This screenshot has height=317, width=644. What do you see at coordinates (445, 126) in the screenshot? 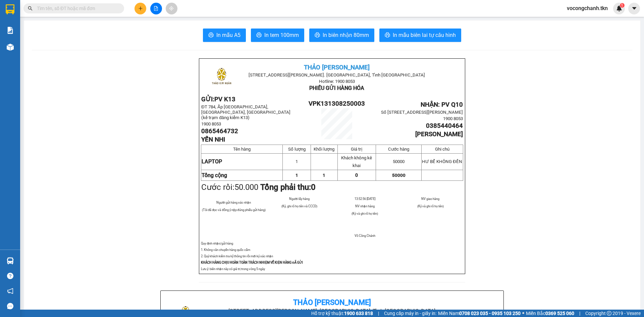
I see `span: 0385440464` at bounding box center [445, 126].